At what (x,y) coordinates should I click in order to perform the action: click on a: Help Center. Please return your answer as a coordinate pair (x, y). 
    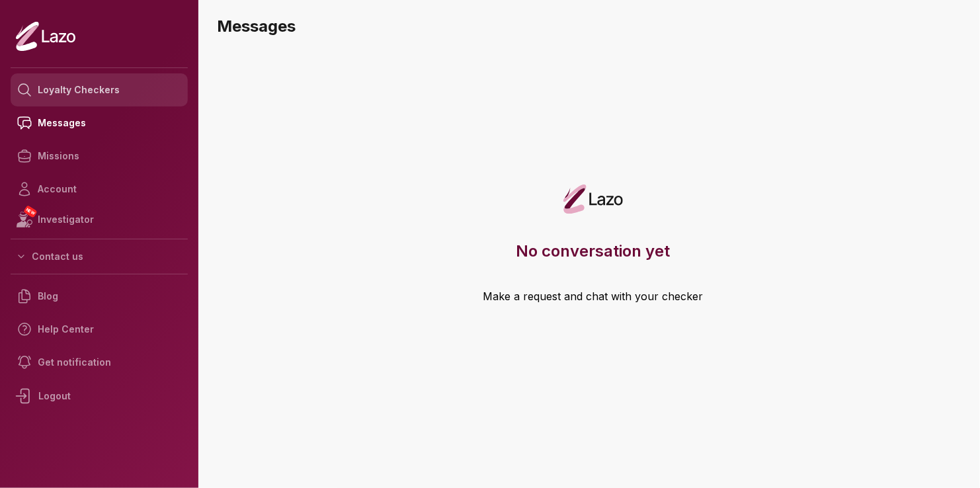
    Looking at the image, I should click on (99, 330).